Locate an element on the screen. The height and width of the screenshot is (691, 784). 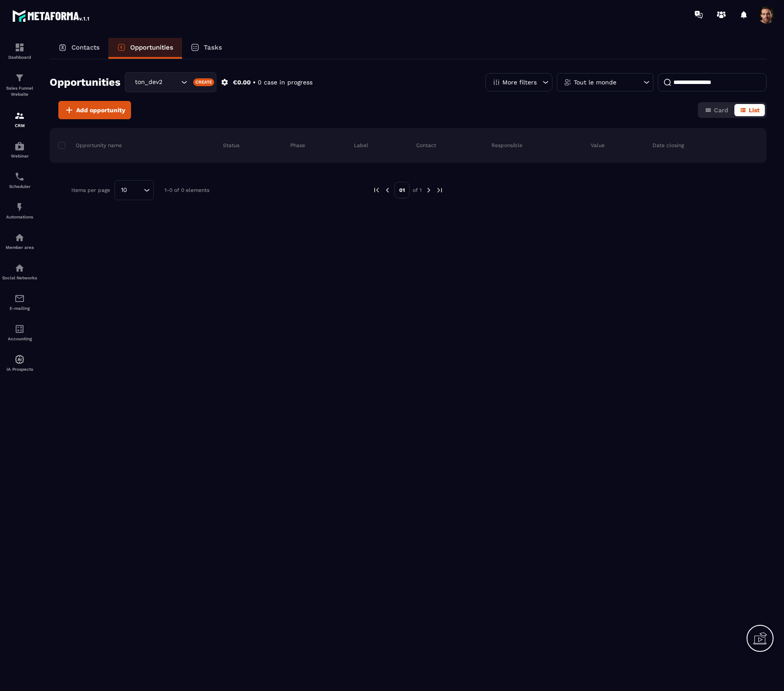
a: schedulerschedulerScheduler is located at coordinates (20, 180).